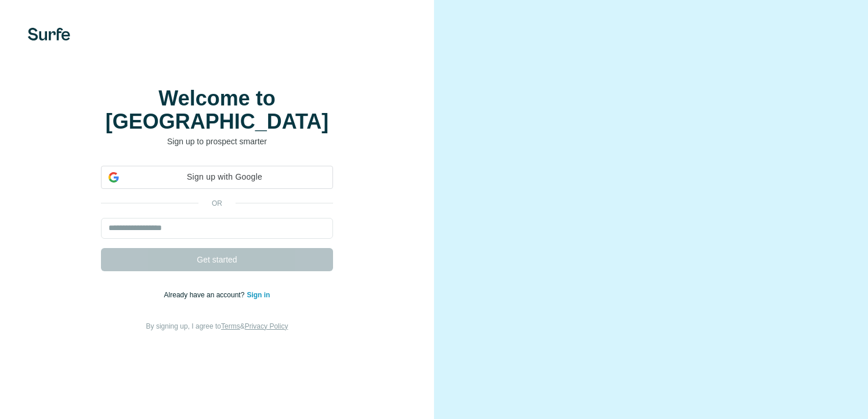  Describe the element at coordinates (49, 34) in the screenshot. I see `img: Surfe's logo` at that location.